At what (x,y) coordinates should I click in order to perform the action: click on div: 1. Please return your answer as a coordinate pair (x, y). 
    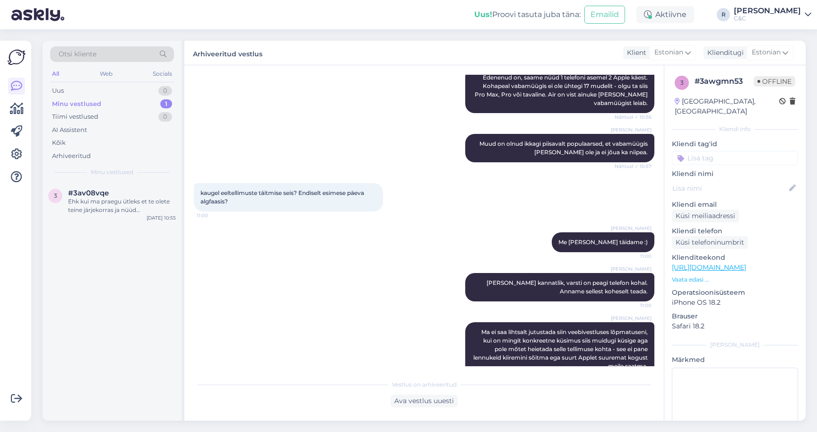
    Looking at the image, I should click on (166, 104).